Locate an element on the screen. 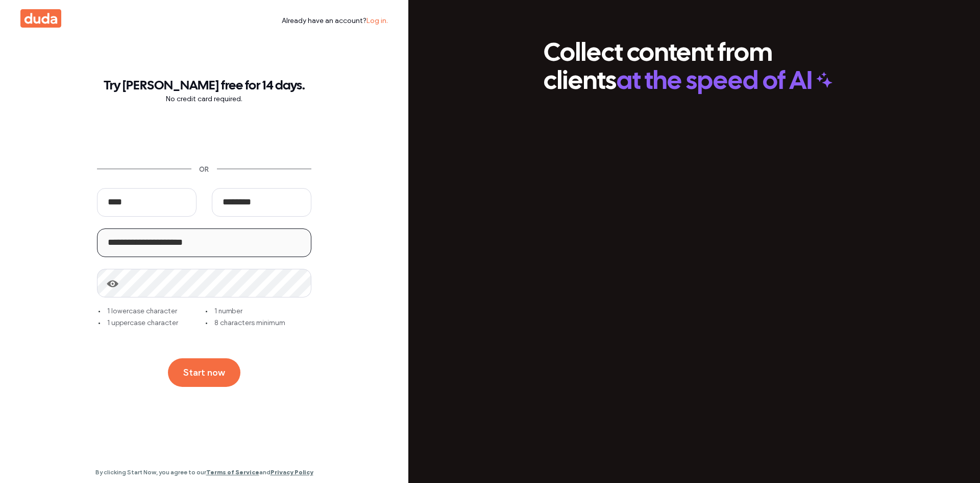  div: OR is located at coordinates (204, 169).